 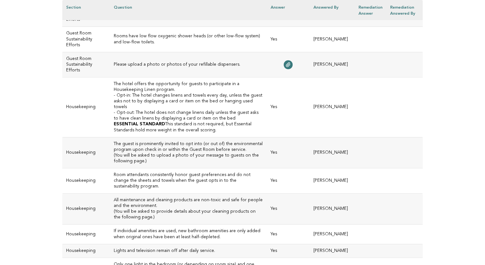 I want to click on h3: - Opt-in: The hotel changes linens and towels every day, unless the guest asks not to by displayi..., so click(x=188, y=102).